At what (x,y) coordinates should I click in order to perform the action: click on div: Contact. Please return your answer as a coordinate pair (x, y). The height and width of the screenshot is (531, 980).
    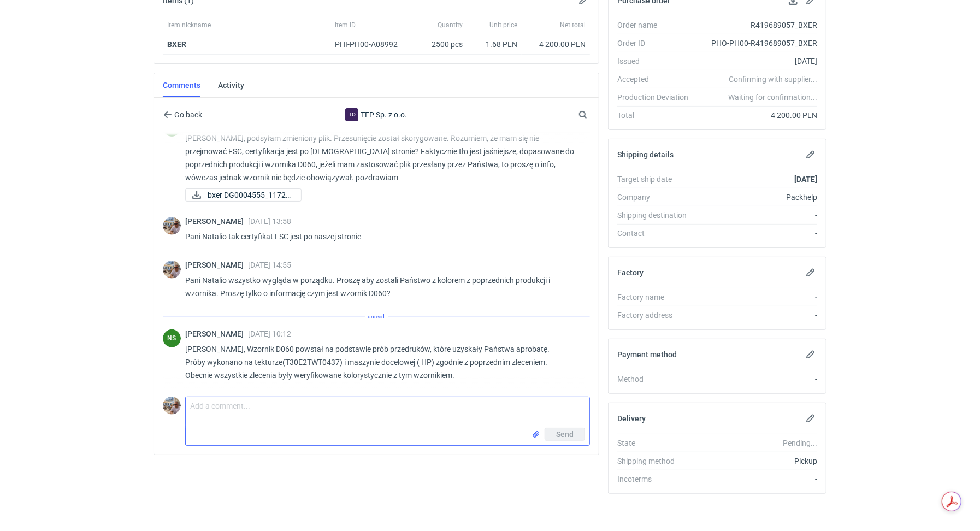
    Looking at the image, I should click on (657, 234).